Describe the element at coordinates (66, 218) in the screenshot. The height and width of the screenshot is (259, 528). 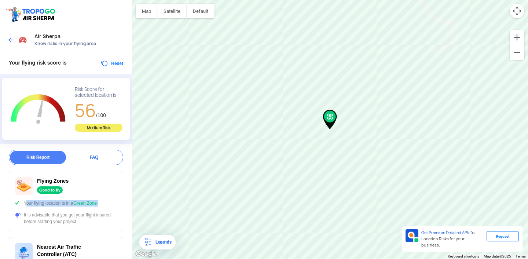
I see `div: It is advisable that you get your flight insured before starting your project` at that location.